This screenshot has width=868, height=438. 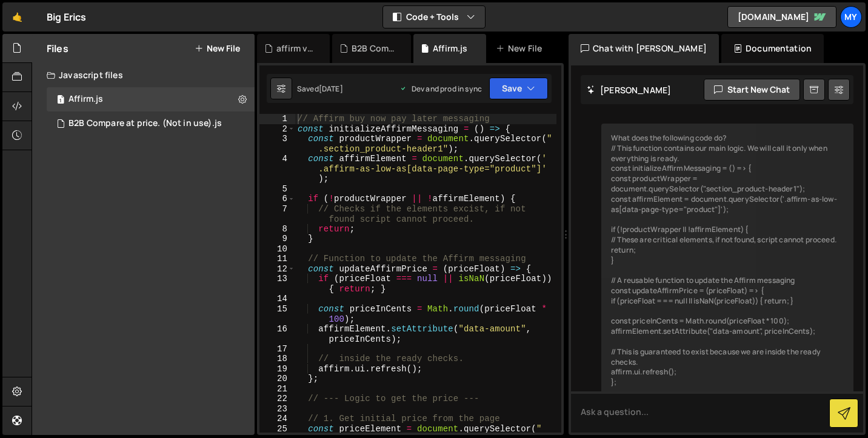 What do you see at coordinates (441, 88) in the screenshot?
I see `div: Dev and prod in sync` at bounding box center [441, 88].